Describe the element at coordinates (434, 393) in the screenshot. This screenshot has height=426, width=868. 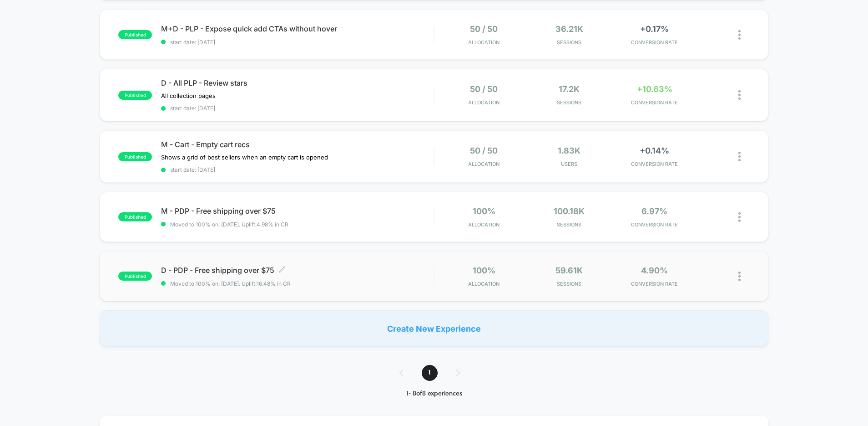
I see `div: 1 - 8 of 8 experiences` at that location.